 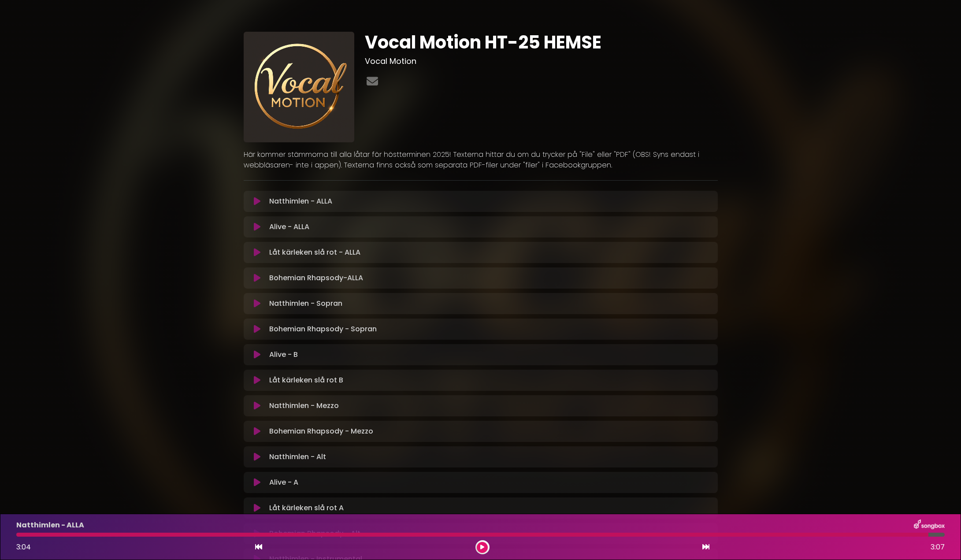 What do you see at coordinates (541, 42) in the screenshot?
I see `h1: Vocal Motion HT-25 HEMSE` at bounding box center [541, 42].